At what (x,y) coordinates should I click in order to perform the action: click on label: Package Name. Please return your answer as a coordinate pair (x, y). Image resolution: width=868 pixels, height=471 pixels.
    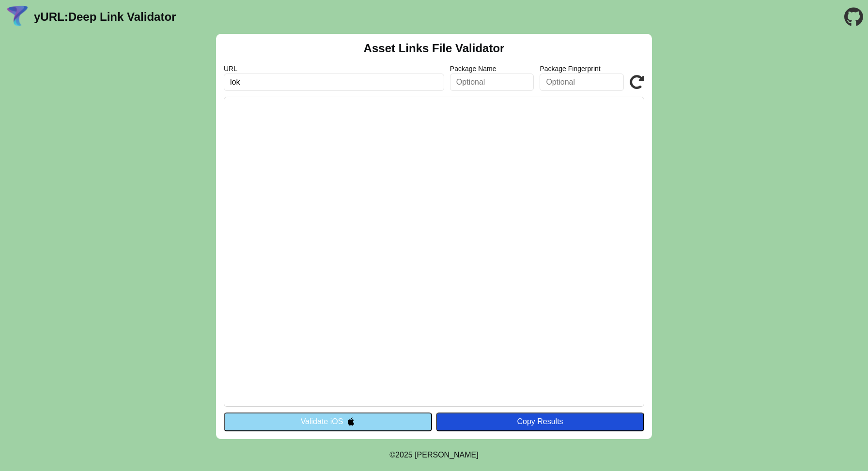
    Looking at the image, I should click on (492, 68).